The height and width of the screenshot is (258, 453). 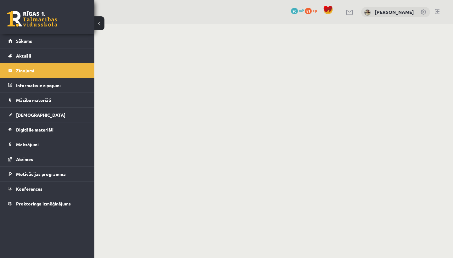 What do you see at coordinates (301, 10) in the screenshot?
I see `span: mP` at bounding box center [301, 10].